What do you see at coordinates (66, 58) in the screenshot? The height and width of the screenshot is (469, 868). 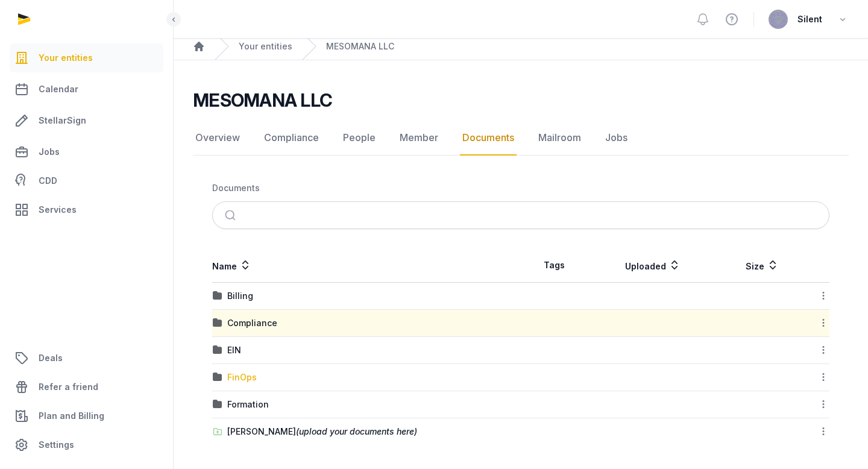 I see `span: Your entities` at bounding box center [66, 58].